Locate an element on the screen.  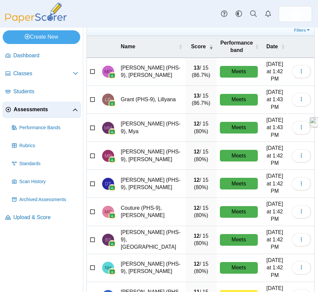
a: Alerts is located at coordinates (268, 14).